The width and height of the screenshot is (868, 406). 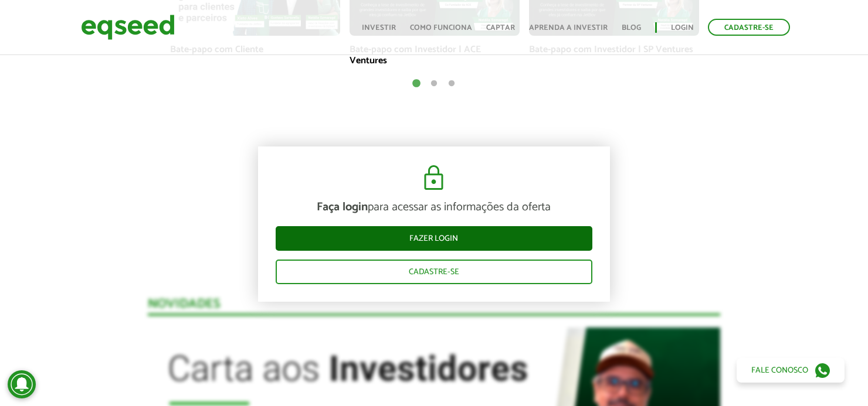 What do you see at coordinates (434, 239) in the screenshot?
I see `a: Fazer login` at bounding box center [434, 239].